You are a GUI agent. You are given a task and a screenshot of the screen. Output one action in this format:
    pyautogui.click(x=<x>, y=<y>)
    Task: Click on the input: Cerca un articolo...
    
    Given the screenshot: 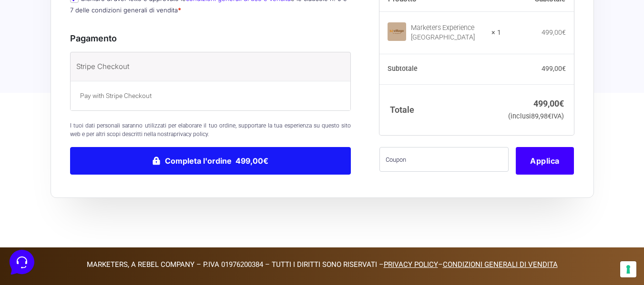 What is the action you would take?
    pyautogui.click(x=89, y=143)
    